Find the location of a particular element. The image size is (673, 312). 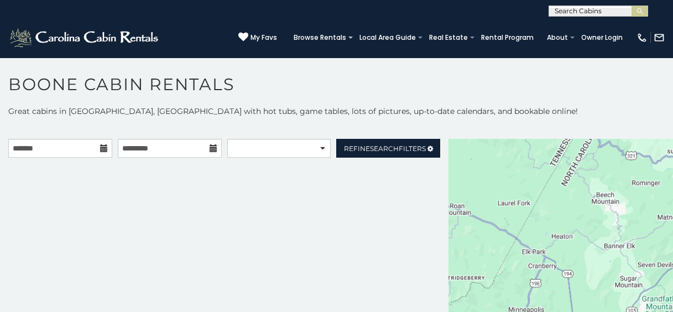

a: My Favs is located at coordinates (258, 38).